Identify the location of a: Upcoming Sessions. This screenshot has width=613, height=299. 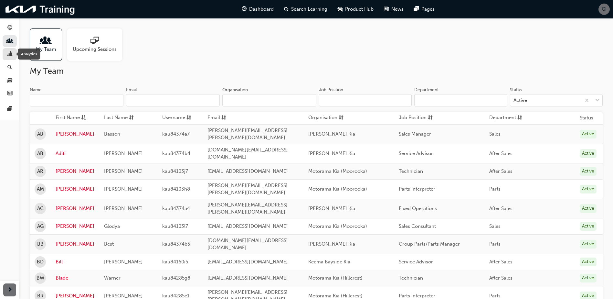
(97, 45).